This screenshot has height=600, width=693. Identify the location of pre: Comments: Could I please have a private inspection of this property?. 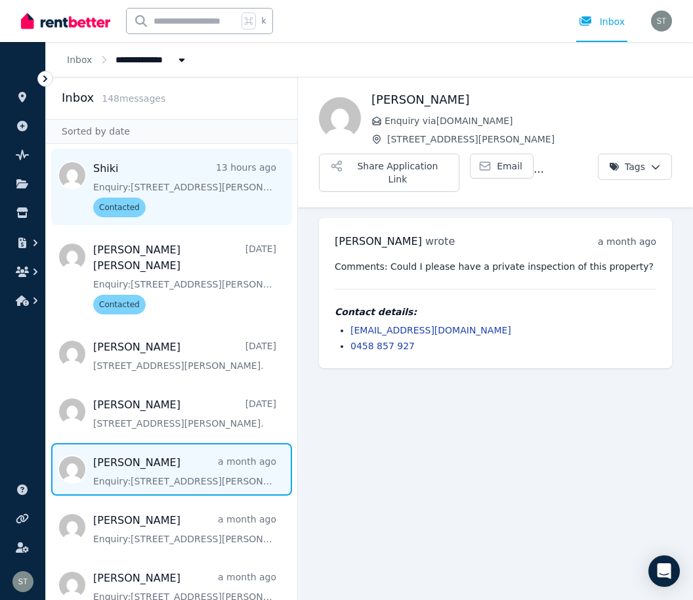
(495, 266).